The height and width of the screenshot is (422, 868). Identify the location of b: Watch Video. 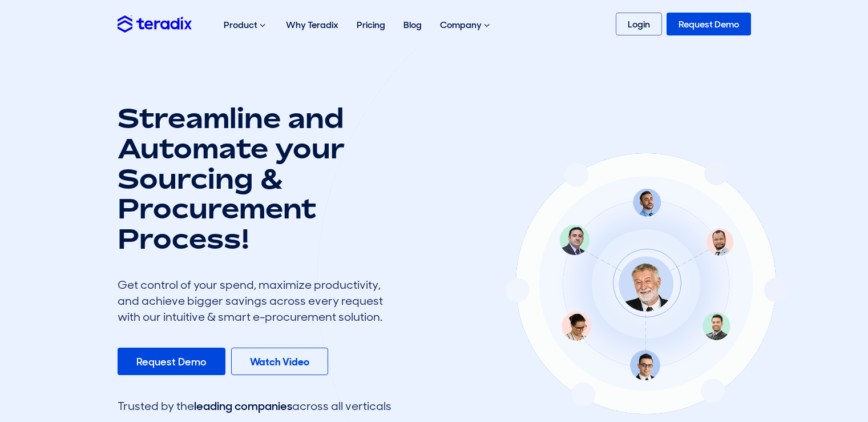
(280, 361).